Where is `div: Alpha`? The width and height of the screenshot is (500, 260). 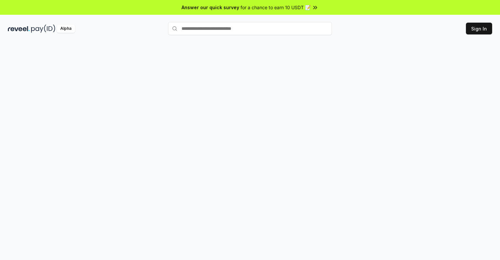
div: Alpha is located at coordinates (66, 29).